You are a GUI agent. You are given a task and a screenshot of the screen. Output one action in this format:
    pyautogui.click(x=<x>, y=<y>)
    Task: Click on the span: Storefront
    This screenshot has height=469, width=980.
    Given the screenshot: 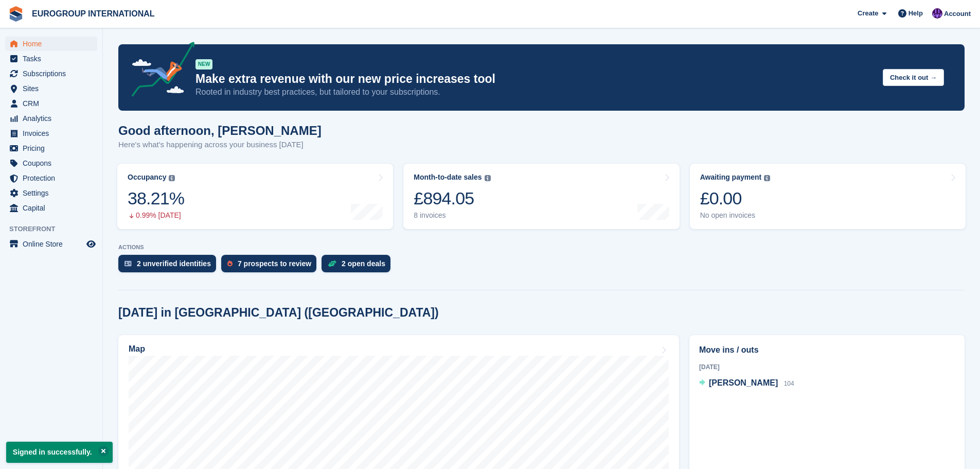 What is the action you would take?
    pyautogui.click(x=55, y=229)
    